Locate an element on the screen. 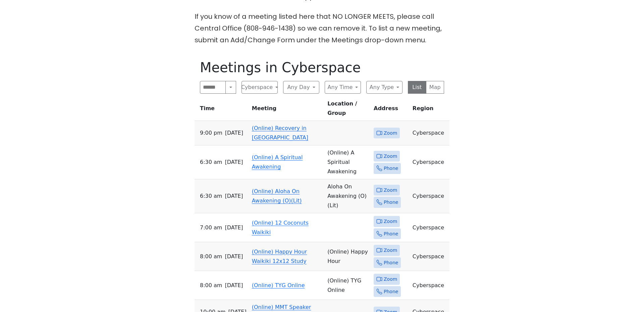  button: Any Type is located at coordinates (384, 87).